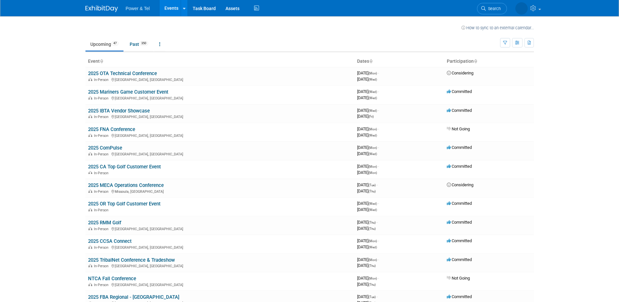  I want to click on img: Brian Berryhill, so click(522, 8).